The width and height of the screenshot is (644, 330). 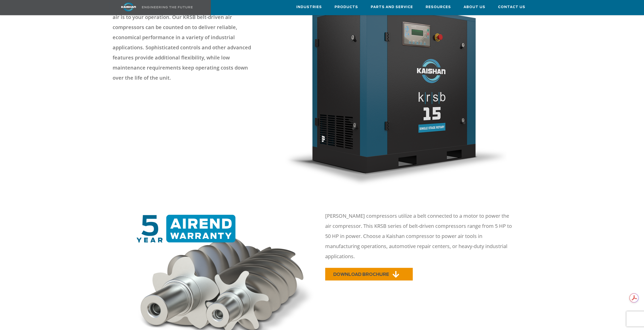 I want to click on a: Parts and Service, so click(x=392, y=7).